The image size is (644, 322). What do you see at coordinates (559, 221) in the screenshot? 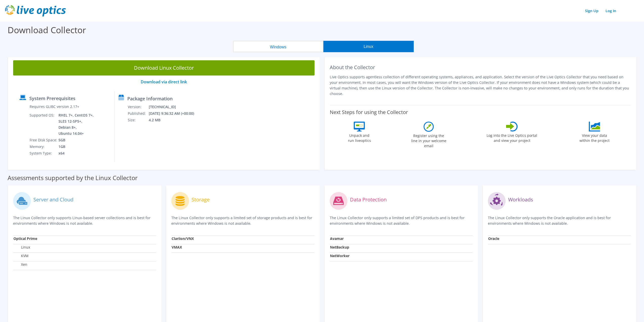
I see `p: The Linux Collector only supports the Oracle application and is best for environments where Windo...` at bounding box center [559, 221].